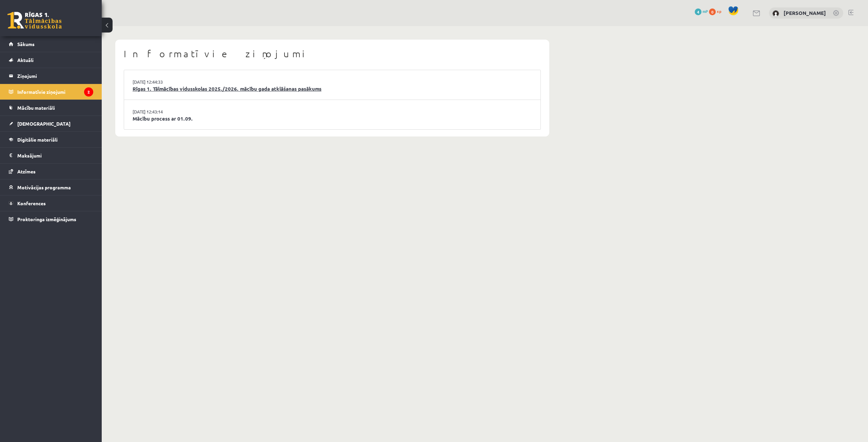 This screenshot has height=442, width=868. Describe the element at coordinates (332, 54) in the screenshot. I see `h1: Informatīvie ziņojumi` at that location.